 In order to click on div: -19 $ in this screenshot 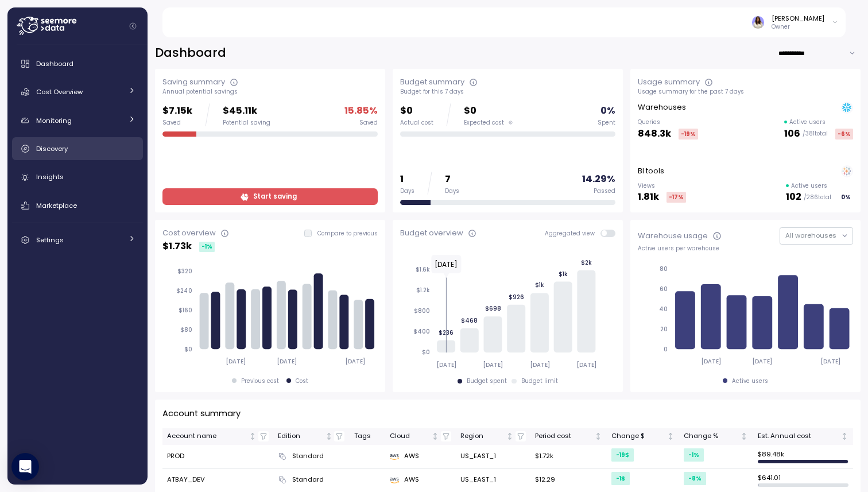, I will do `click(623, 454)`.